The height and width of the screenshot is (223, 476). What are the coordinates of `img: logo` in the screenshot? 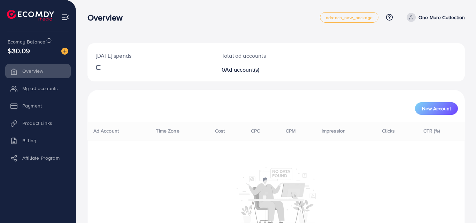 It's located at (30, 15).